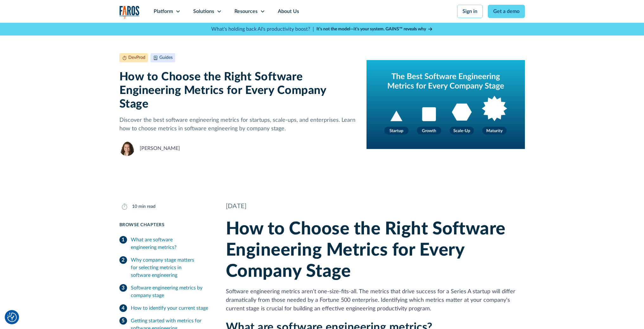 Image resolution: width=644 pixels, height=329 pixels. Describe the element at coordinates (165, 308) in the screenshot. I see `a: How to identify your current stage` at that location.